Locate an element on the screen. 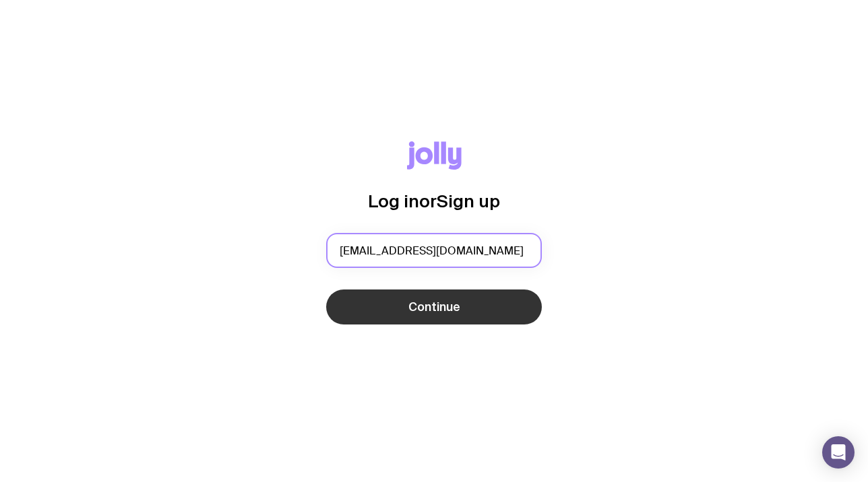 Image resolution: width=868 pixels, height=482 pixels. span: or is located at coordinates (428, 200).